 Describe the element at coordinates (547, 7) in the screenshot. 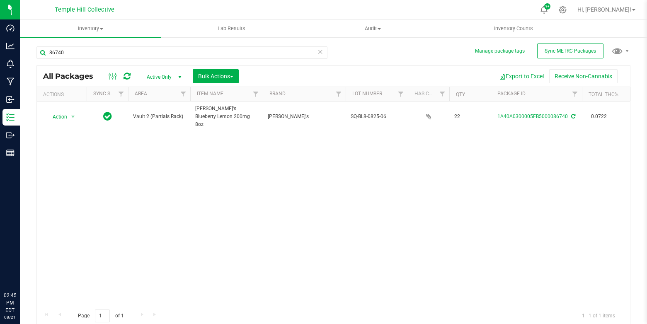

I see `span: 9+` at that location.